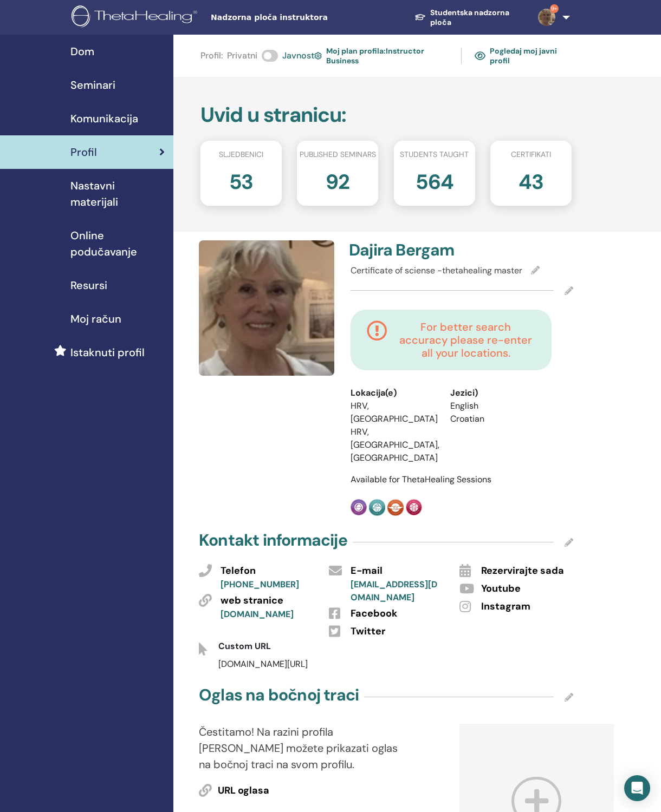 The height and width of the screenshot is (812, 661). Describe the element at coordinates (637, 788) in the screenshot. I see `div: Open Intercom Messenger` at that location.